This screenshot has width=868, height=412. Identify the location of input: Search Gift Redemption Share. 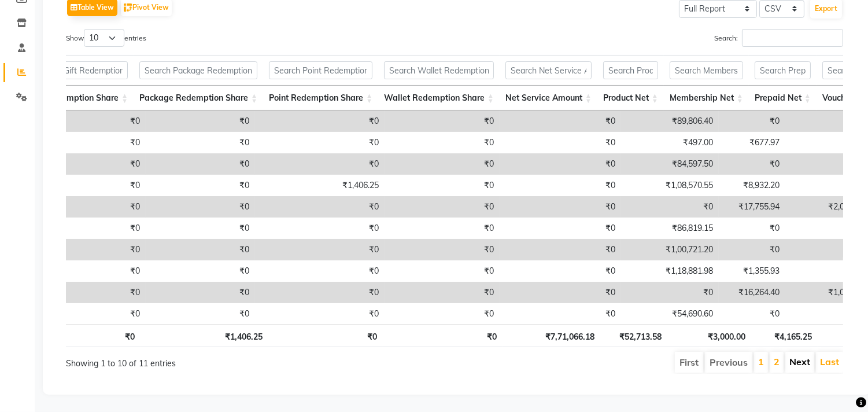
(79, 70).